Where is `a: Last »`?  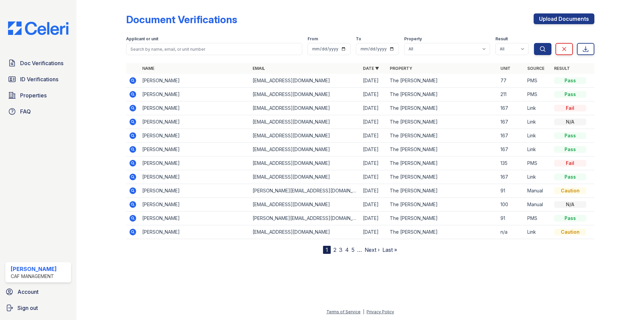 a: Last » is located at coordinates (390, 250).